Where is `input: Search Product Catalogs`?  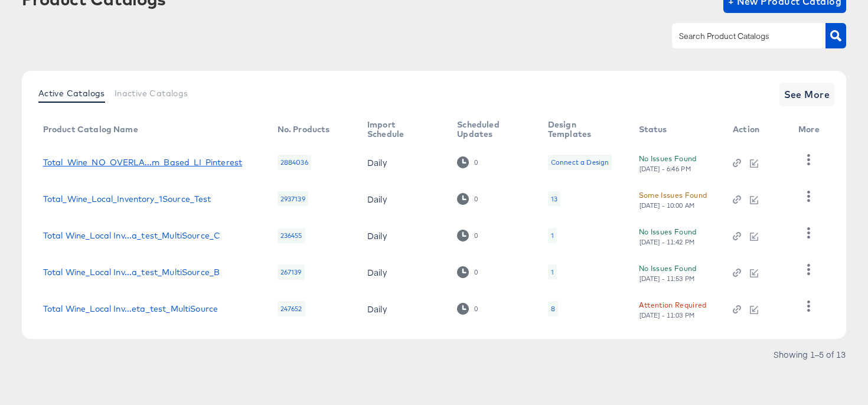 input: Search Product Catalogs is located at coordinates (739, 36).